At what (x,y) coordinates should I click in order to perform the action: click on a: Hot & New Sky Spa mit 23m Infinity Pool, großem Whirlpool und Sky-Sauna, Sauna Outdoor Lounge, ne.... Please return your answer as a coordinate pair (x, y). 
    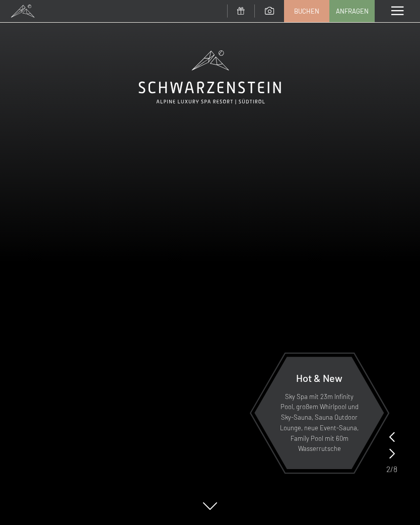
    Looking at the image, I should click on (319, 412).